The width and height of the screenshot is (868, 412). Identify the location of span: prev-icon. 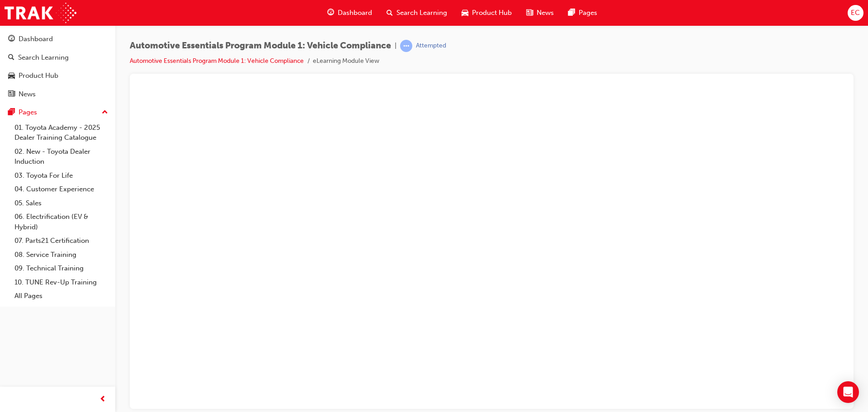
(103, 400).